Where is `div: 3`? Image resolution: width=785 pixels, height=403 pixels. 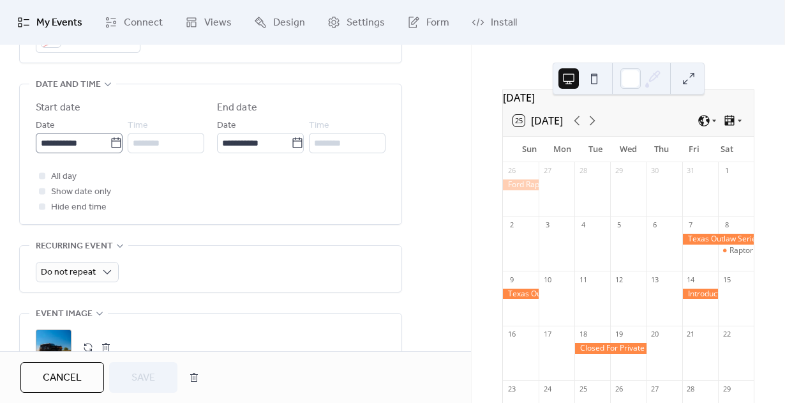 div: 3 is located at coordinates (547, 225).